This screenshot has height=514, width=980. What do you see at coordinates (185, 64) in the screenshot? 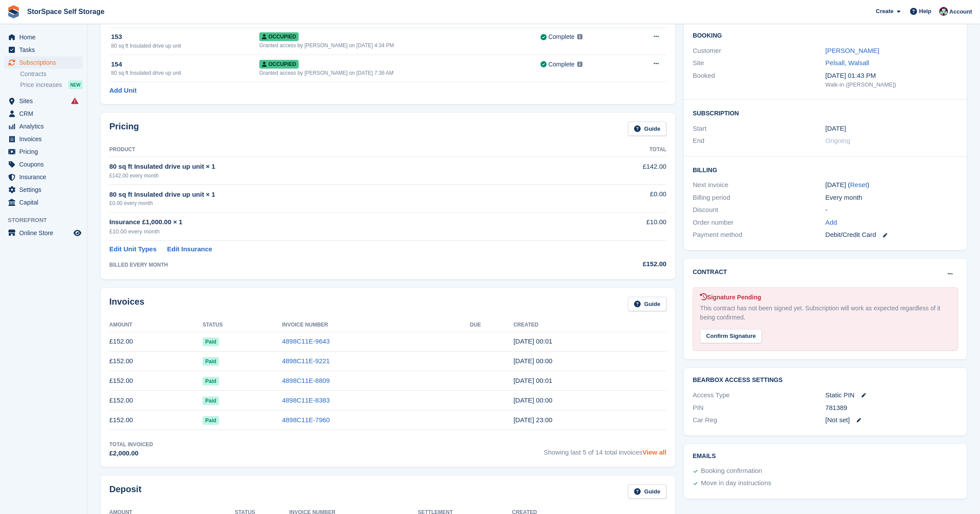
I see `div: 154` at bounding box center [185, 64].